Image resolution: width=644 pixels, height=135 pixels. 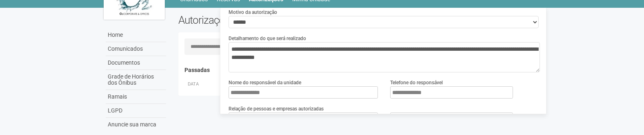 I want to click on label: Detalhamento do que será realizado, so click(x=267, y=38).